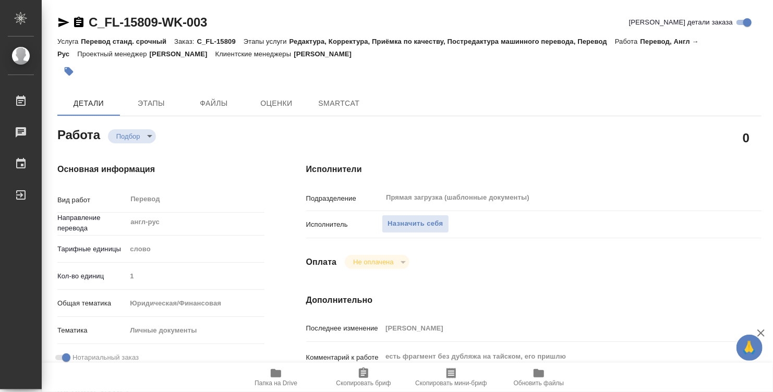 Image resolution: width=773 pixels, height=392 pixels. I want to click on h4: Исполнители, so click(533, 169).